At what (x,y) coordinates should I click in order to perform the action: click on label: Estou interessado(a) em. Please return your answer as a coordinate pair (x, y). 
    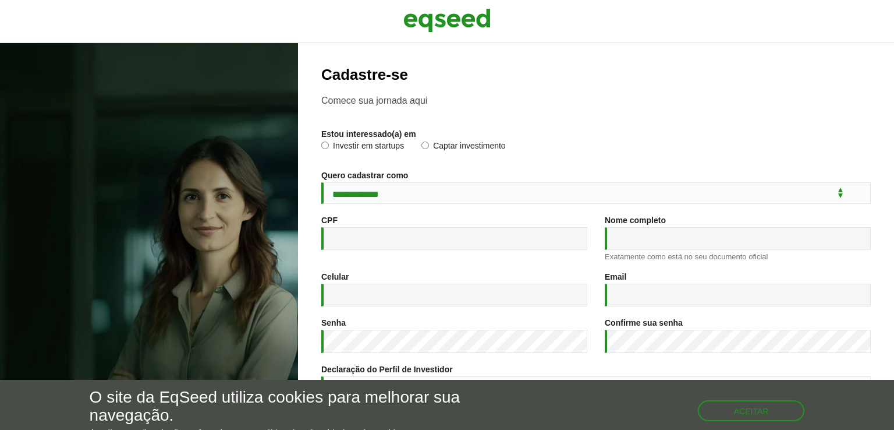
    Looking at the image, I should click on (369, 134).